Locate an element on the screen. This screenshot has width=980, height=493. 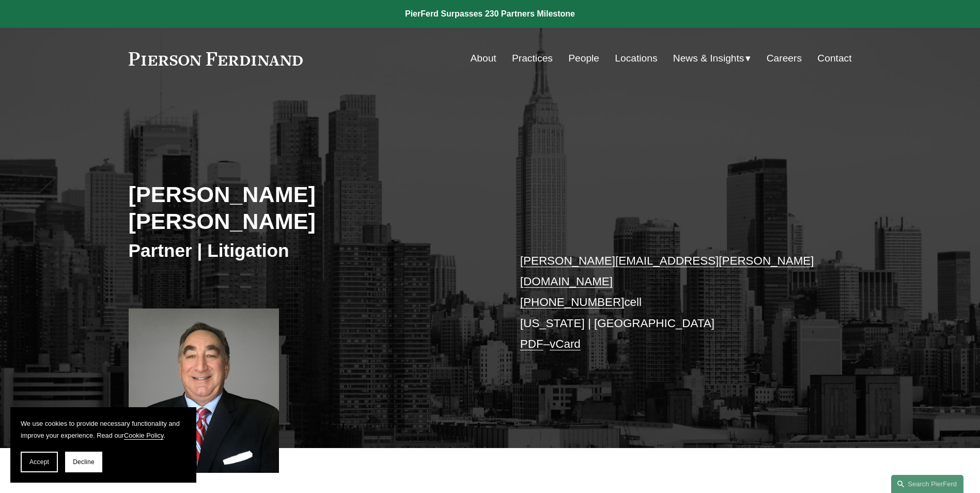
a: Contact is located at coordinates (834, 58).